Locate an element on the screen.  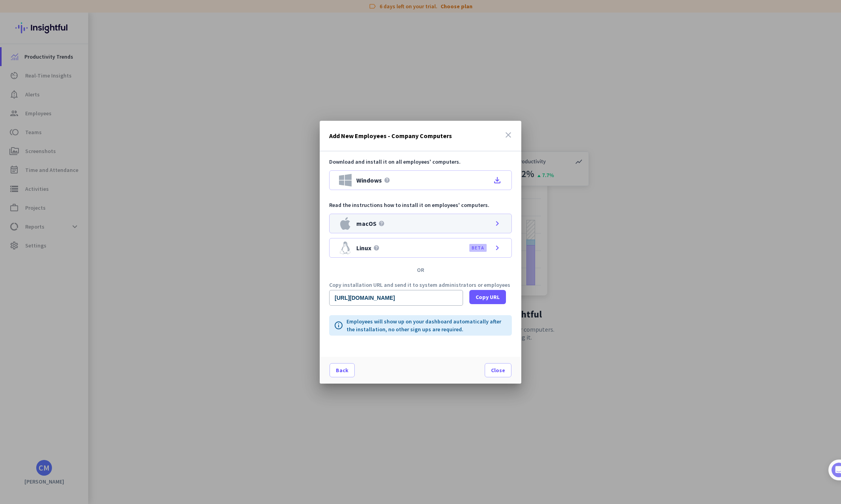
div: OR is located at coordinates (420, 270).